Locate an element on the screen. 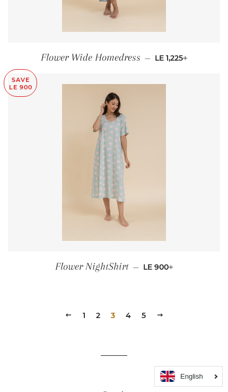 The image size is (228, 392). p: Save LE 900 is located at coordinates (20, 83).